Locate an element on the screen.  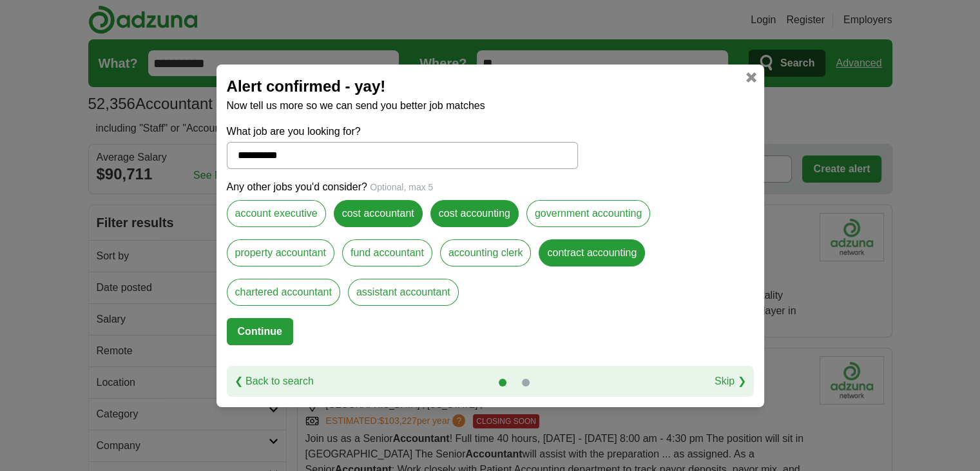
label: fund accountant is located at coordinates (387, 253).